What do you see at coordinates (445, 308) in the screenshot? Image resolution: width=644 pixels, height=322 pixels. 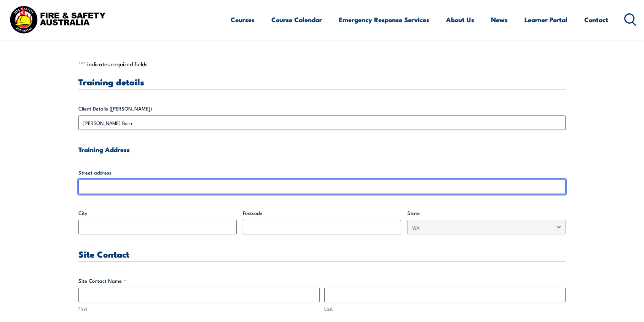 I see `label: Last` at bounding box center [445, 308].